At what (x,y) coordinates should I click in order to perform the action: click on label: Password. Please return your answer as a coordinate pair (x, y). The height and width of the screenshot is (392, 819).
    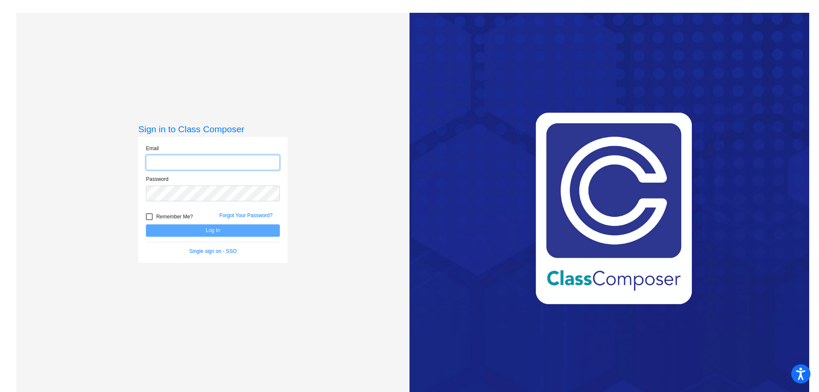
    Looking at the image, I should click on (157, 179).